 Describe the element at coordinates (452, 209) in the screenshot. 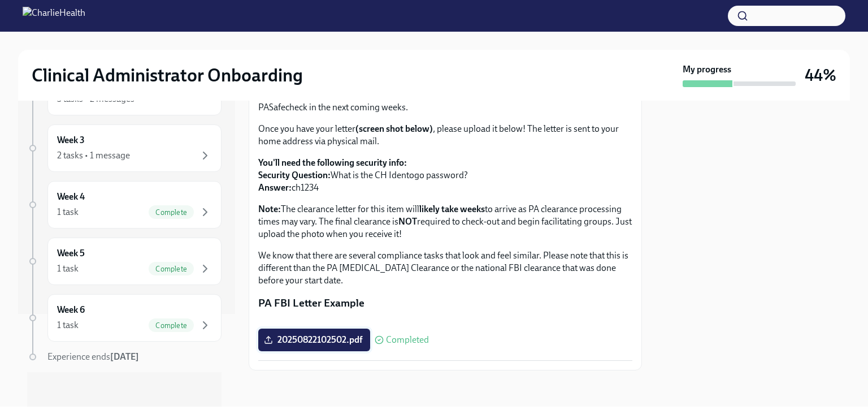

I see `strong: likely take weeks` at that location.